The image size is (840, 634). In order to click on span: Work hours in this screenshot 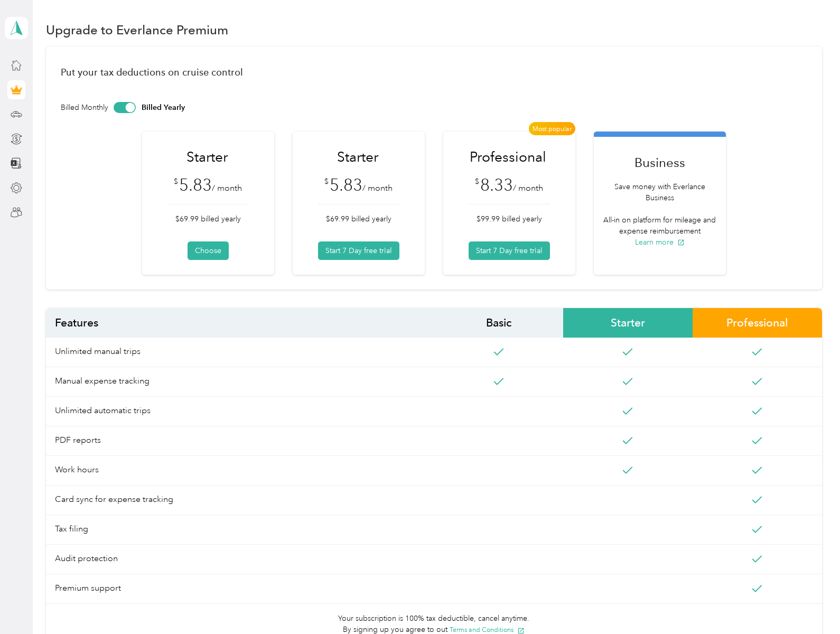, I will do `click(240, 471)`.